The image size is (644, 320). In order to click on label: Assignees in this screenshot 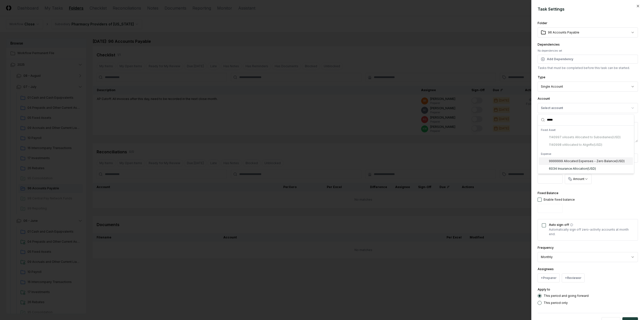, I will do `click(545, 269)`.